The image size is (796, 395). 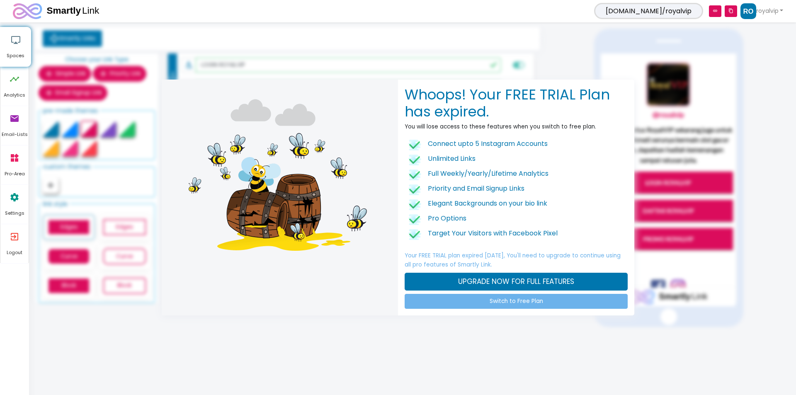 What do you see at coordinates (516, 174) in the screenshot?
I see `li: Full Weekly/Yearly/Lifetime Analytics` at bounding box center [516, 174].